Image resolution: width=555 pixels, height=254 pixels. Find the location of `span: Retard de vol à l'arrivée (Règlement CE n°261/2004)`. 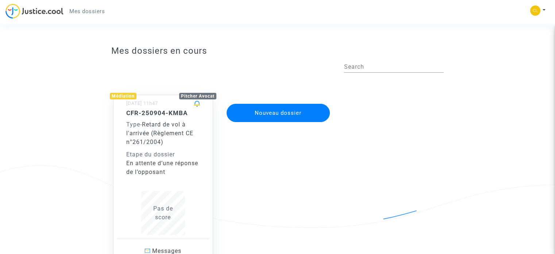

span: Retard de vol à l'arrivée (Règlement CE n°261/2004) is located at coordinates (160, 133).